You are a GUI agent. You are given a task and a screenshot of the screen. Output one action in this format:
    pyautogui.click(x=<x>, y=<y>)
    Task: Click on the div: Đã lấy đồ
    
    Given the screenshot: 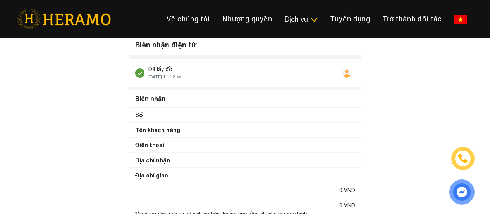 What is the action you would take?
    pyautogui.click(x=165, y=69)
    